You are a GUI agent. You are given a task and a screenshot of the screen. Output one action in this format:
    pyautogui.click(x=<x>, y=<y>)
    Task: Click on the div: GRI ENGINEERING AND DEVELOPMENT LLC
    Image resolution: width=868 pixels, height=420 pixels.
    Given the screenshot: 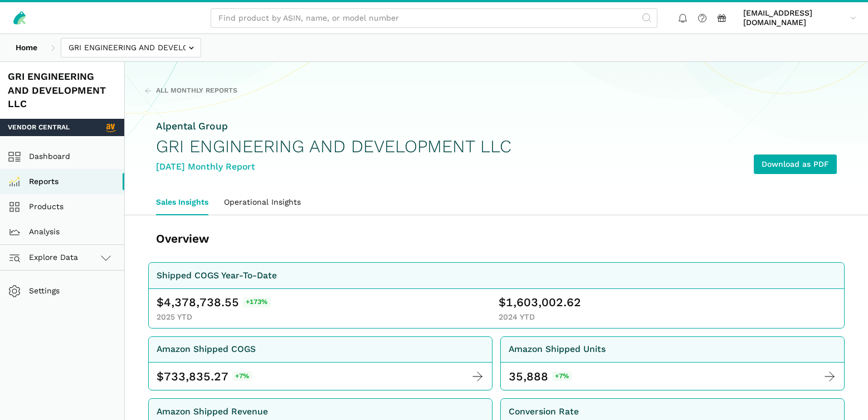 What is the action you would take?
    pyautogui.click(x=62, y=90)
    